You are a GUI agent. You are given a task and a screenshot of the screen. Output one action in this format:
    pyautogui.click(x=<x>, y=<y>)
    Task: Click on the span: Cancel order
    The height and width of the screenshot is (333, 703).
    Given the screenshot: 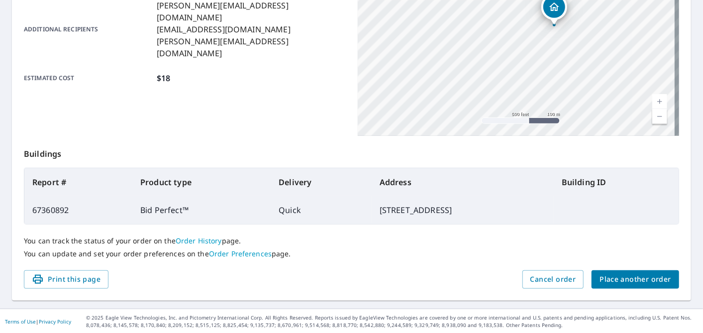 What is the action you would take?
    pyautogui.click(x=553, y=279)
    